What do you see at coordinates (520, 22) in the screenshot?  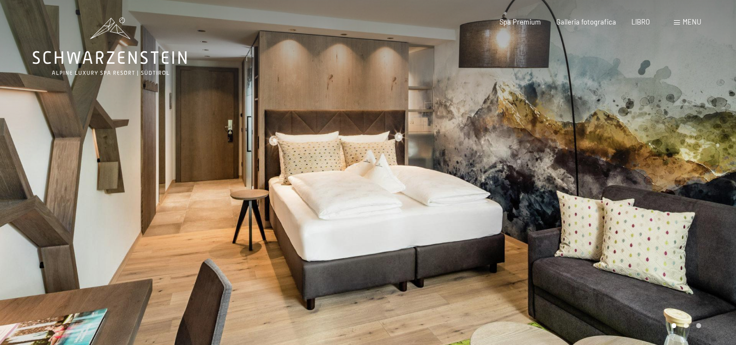 I see `font: Spa Premium` at bounding box center [520, 22].